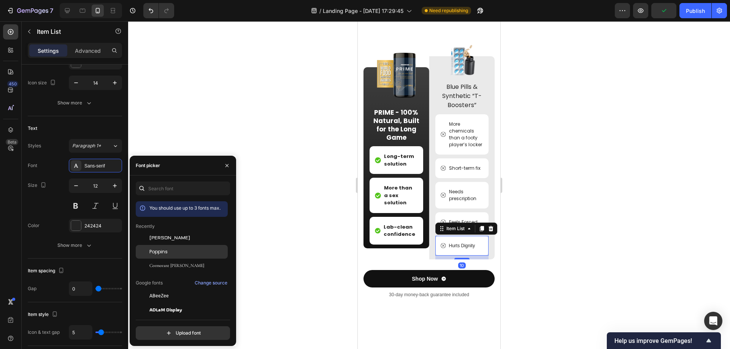 This screenshot has height=349, width=730. What do you see at coordinates (149, 283) in the screenshot?
I see `p: Google fonts` at bounding box center [149, 283].